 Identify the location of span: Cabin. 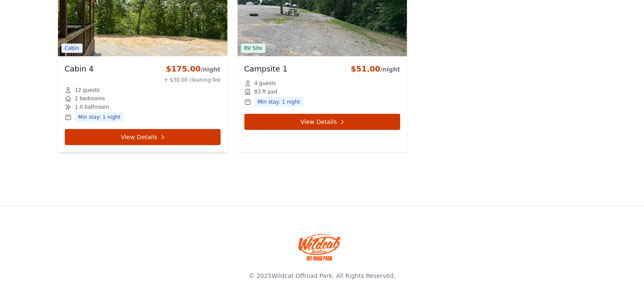
(72, 48).